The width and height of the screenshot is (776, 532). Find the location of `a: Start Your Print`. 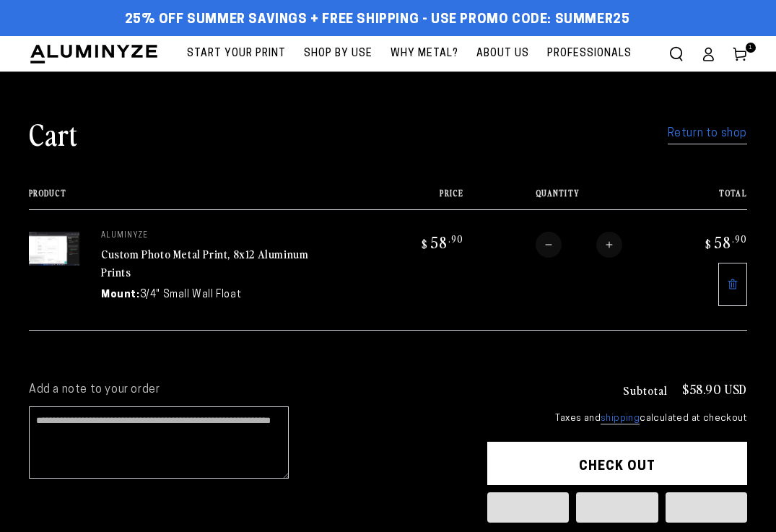

a: Start Your Print is located at coordinates (236, 53).